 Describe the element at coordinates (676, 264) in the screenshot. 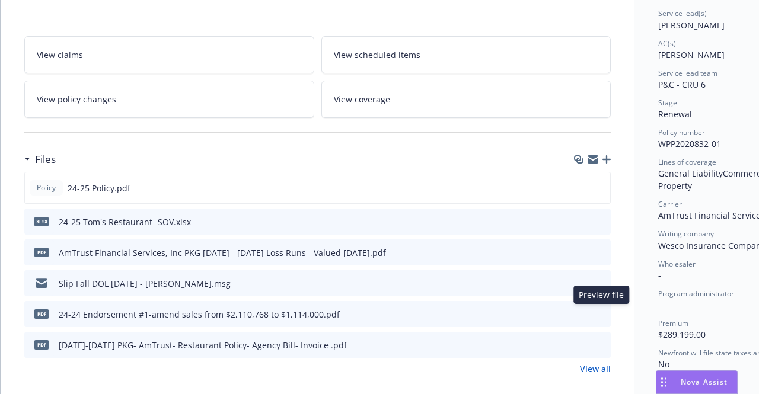

I see `span: Wholesaler` at that location.